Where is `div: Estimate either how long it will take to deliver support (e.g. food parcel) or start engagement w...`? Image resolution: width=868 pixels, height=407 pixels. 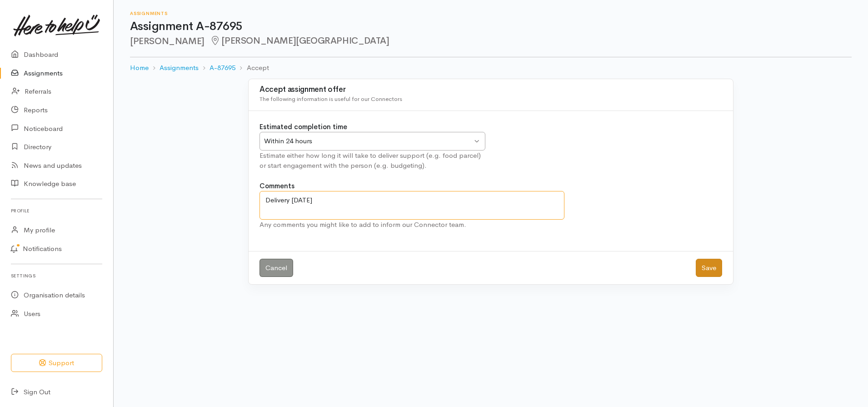 div: Estimate either how long it will take to deliver support (e.g. food parcel) or start engagement w... is located at coordinates (372, 161).